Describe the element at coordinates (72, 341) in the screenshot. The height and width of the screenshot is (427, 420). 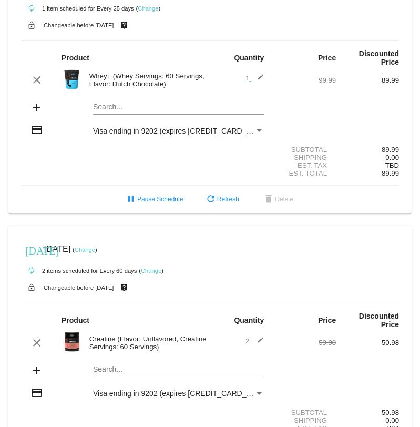
I see `img: Image-1-Carousel-Creatine-60S-1000x1000-Transp.png` at that location.